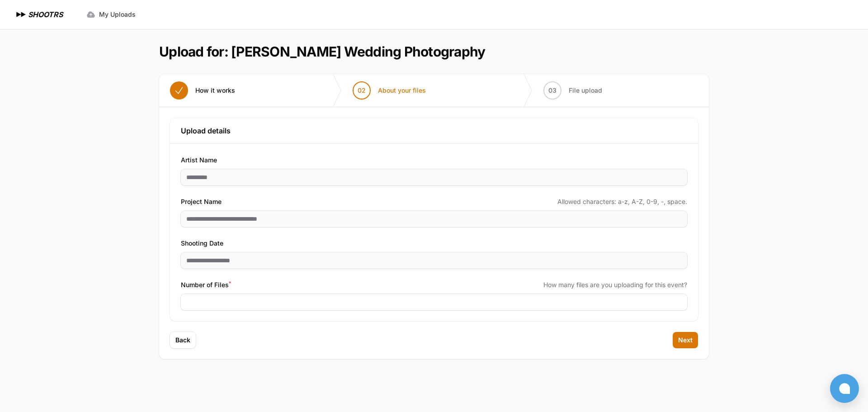 This screenshot has width=868, height=412. Describe the element at coordinates (201, 202) in the screenshot. I see `span: Project Name` at that location.